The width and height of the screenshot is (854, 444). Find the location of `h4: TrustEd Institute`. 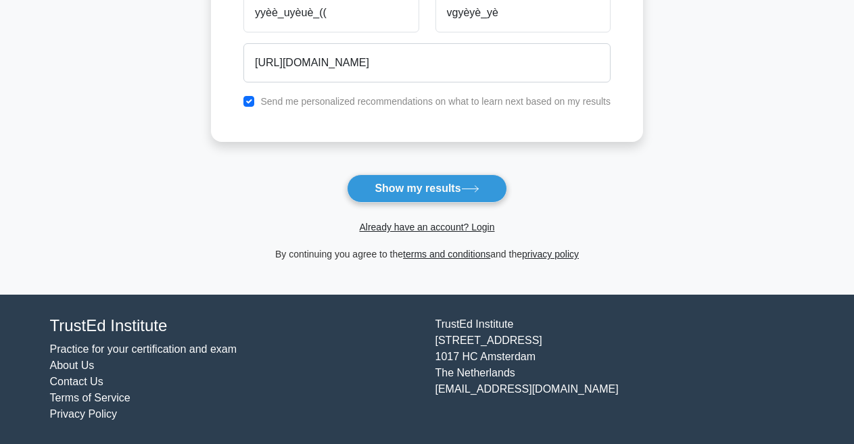

h4: TrustEd Institute is located at coordinates (235, 326).